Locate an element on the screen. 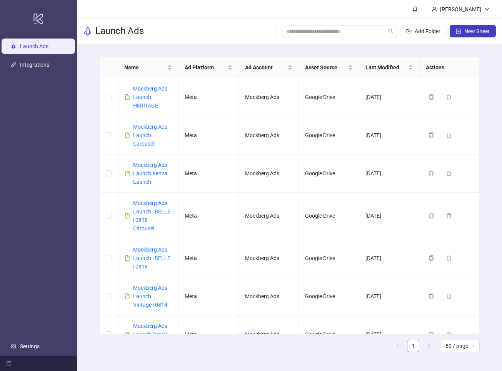 The image size is (502, 371). a: Mockberg Ads Launch HERITAGE is located at coordinates (150, 97).